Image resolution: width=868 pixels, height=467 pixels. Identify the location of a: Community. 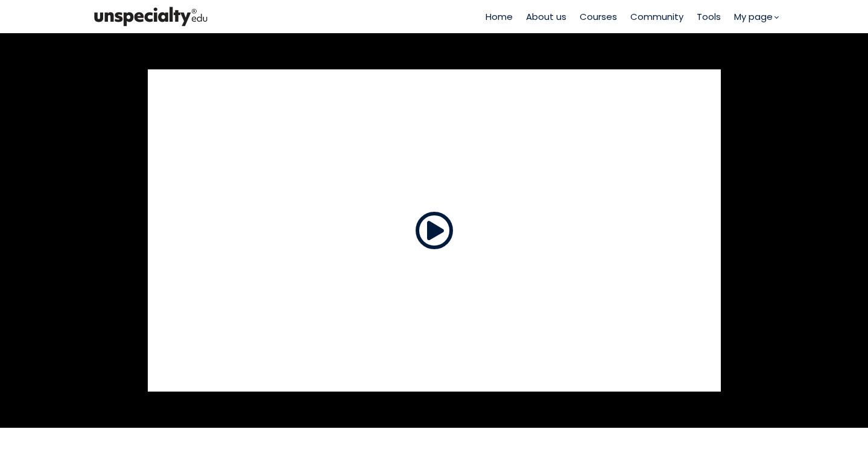
(656, 17).